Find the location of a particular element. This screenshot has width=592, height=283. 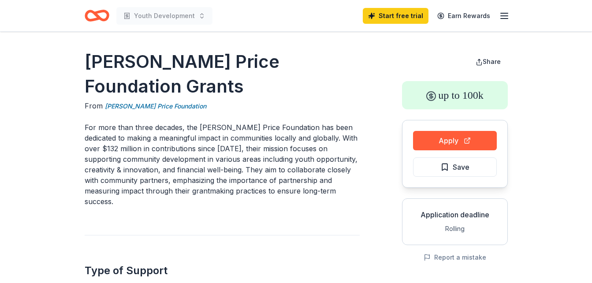

a: Home is located at coordinates (97, 15).